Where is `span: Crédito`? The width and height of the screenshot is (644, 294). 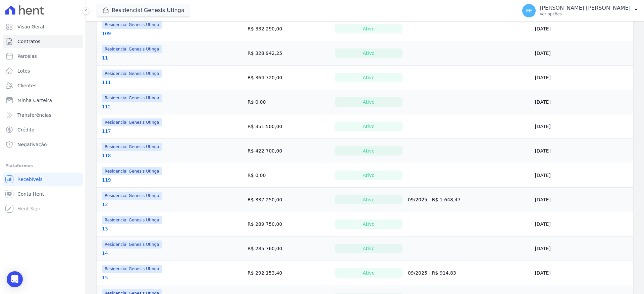
span: Crédito is located at coordinates (26, 130).